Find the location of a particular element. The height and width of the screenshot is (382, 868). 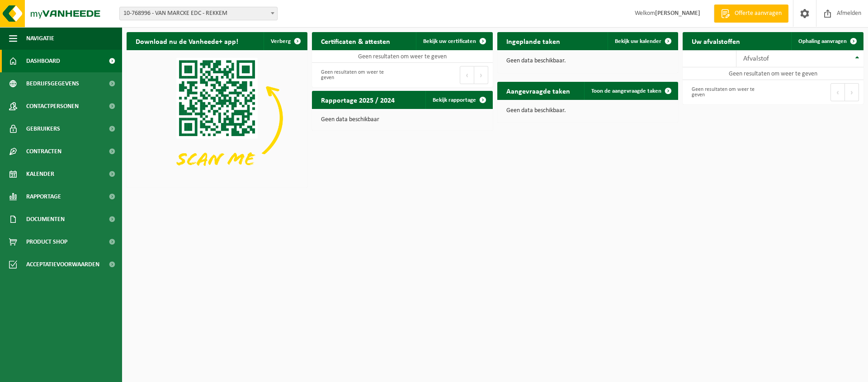

span: Documenten is located at coordinates (45, 219).